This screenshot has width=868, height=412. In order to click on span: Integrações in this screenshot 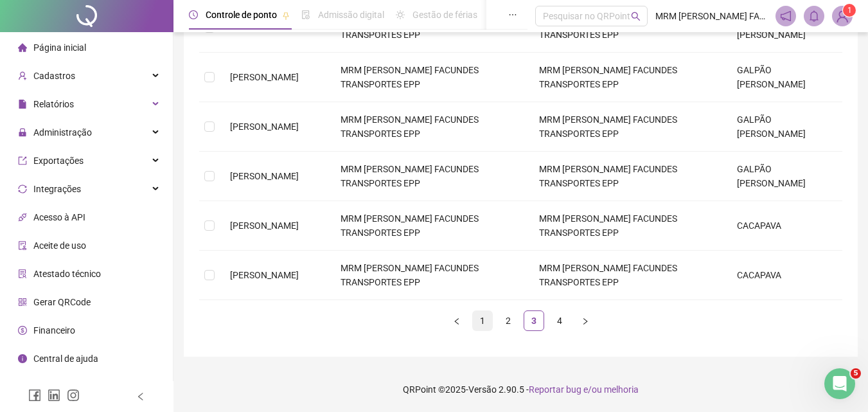, I will do `click(57, 189)`.